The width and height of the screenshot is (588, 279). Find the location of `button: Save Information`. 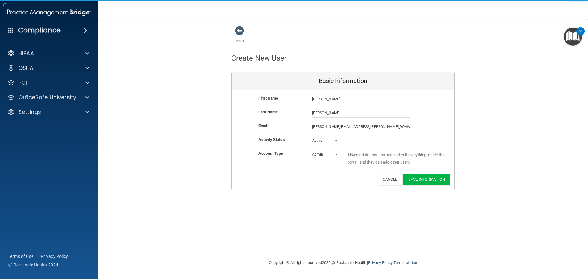

button: Save Information is located at coordinates (426, 179).